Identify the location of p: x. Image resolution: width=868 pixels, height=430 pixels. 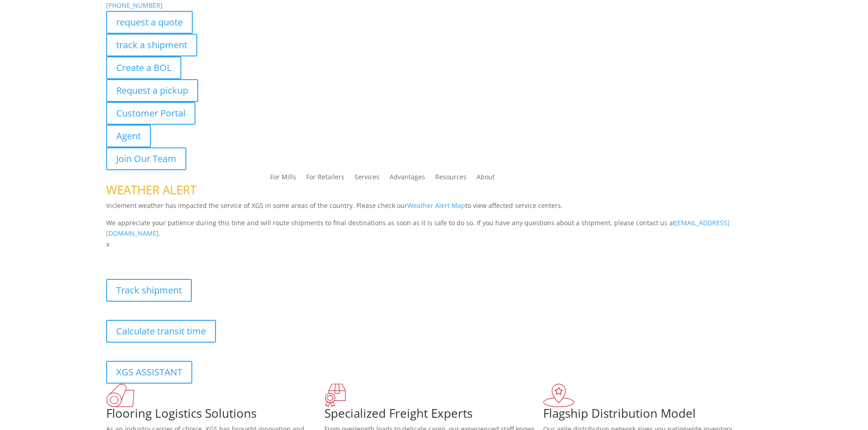
(434, 245).